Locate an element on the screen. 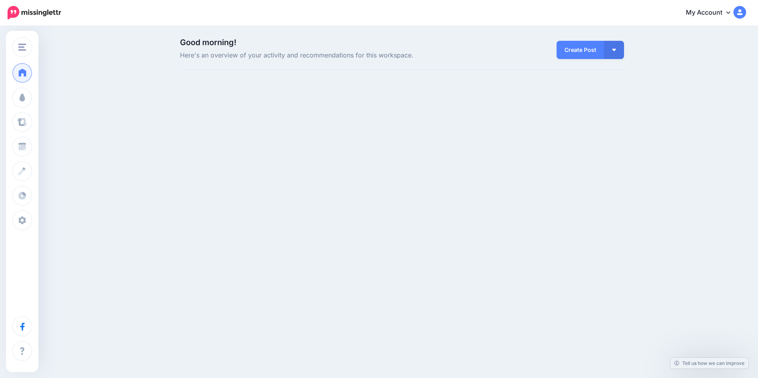  a: Create Post is located at coordinates (580, 50).